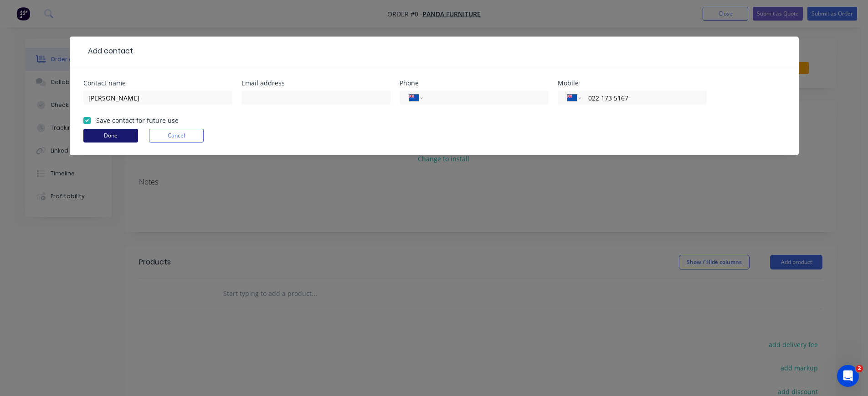  I want to click on div: Add contact, so click(108, 51).